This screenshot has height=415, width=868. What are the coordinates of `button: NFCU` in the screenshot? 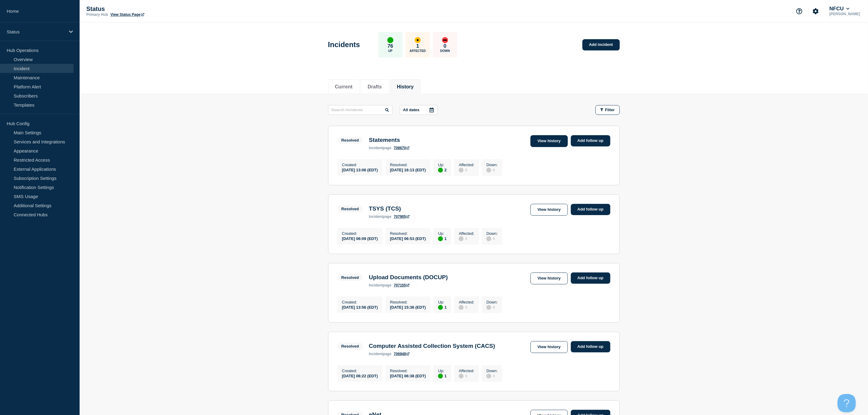 It's located at (839, 9).